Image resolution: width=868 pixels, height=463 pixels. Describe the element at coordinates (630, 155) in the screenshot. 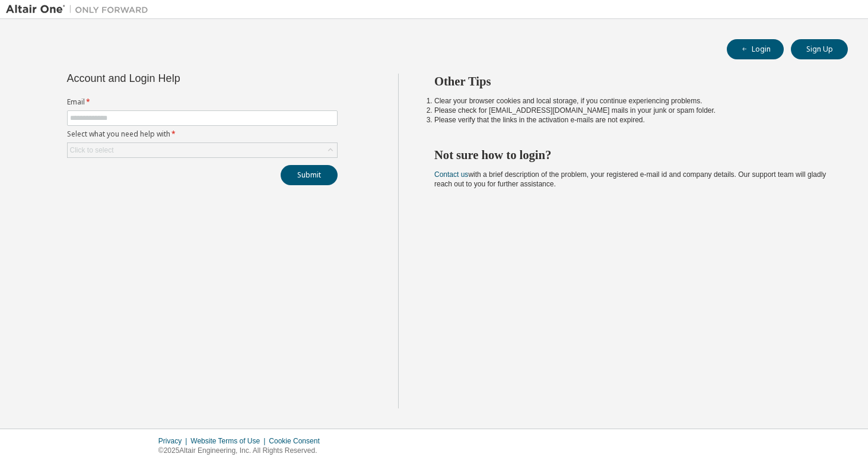

I see `h2: Not sure how to login?` at that location.